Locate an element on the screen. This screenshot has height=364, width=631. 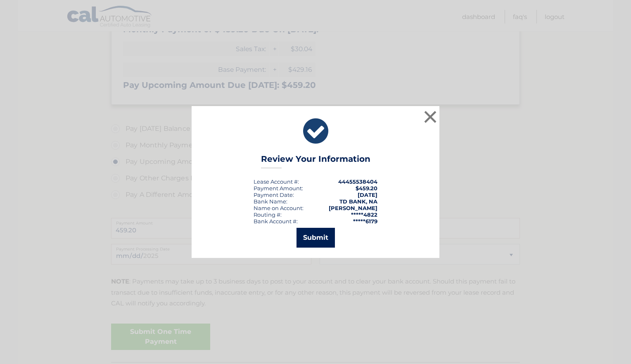
div: Bank Name: is located at coordinates (270, 201).